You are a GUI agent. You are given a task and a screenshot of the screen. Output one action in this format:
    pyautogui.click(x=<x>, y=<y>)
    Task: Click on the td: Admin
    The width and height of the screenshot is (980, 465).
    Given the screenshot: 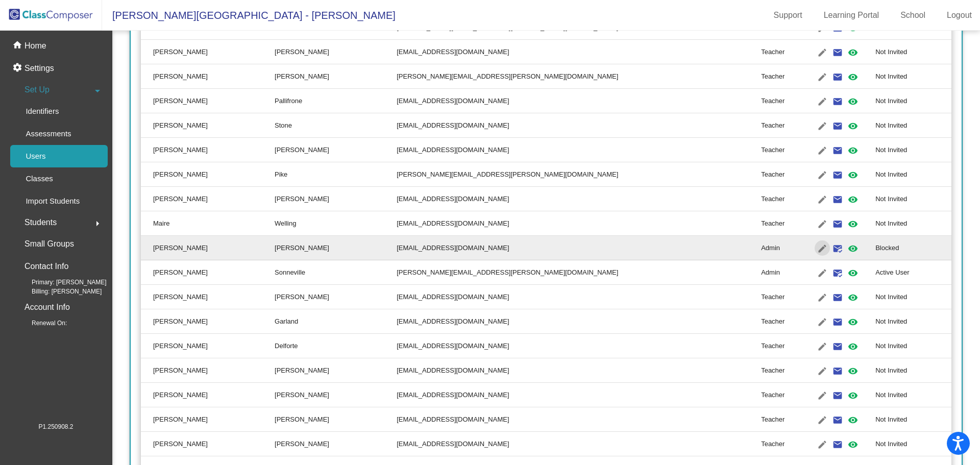 What is the action you would take?
    pyautogui.click(x=780, y=248)
    